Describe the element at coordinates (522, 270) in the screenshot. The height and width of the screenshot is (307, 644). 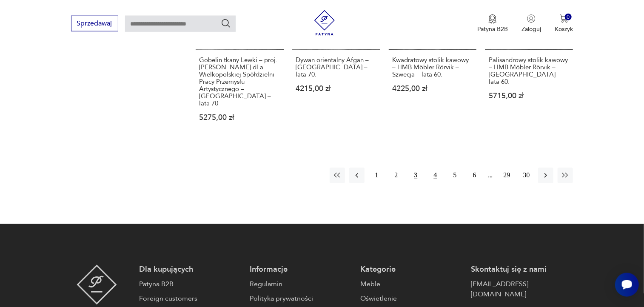
I see `p: Skontaktuj się z nami` at that location.